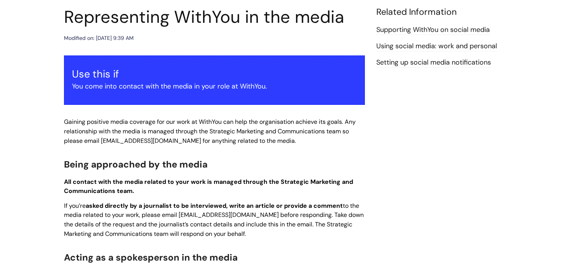  I want to click on span: Gaining positive media coverage for our work at WithYou can help the organisation achieve its goa..., so click(210, 131).